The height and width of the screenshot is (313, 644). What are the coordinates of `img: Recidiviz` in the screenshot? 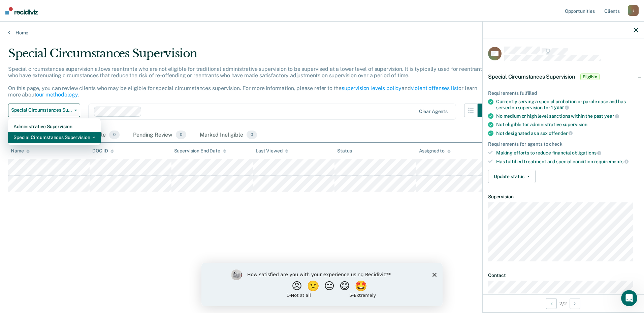 It's located at (22, 11).